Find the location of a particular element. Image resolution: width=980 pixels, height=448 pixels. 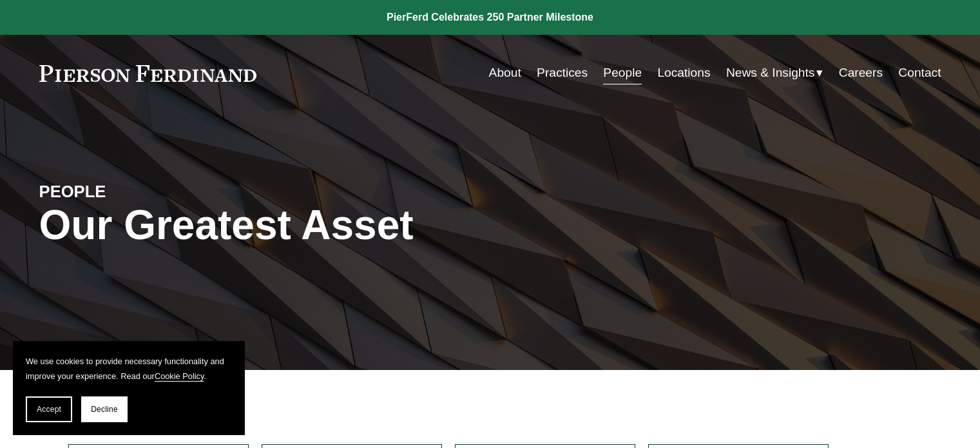

a: Contact is located at coordinates (919, 73).